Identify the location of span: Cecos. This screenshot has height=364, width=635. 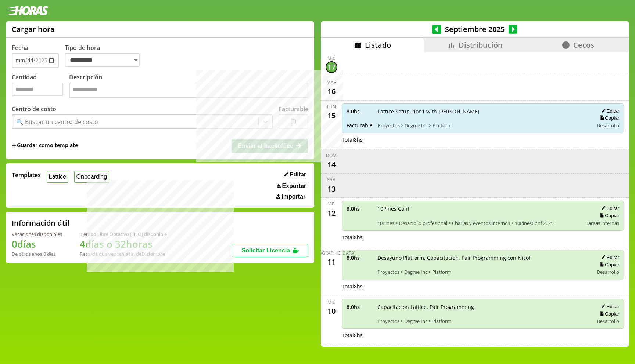
(584, 45).